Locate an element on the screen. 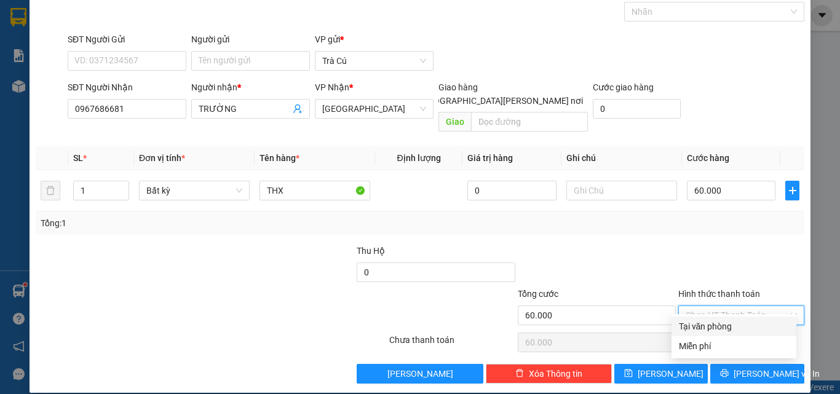  span: Sài Gòn is located at coordinates (374, 109).